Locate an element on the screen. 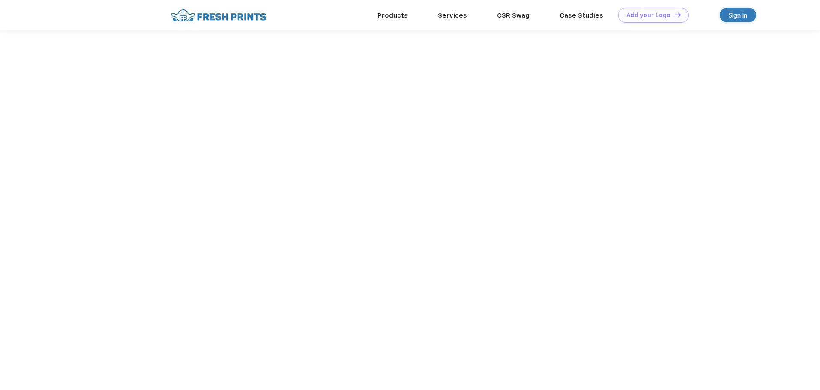  div: Add your Logo is located at coordinates (648, 15).